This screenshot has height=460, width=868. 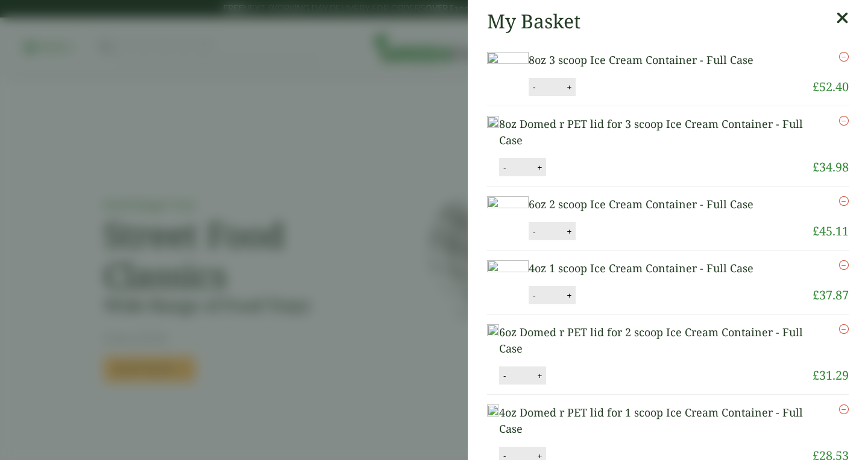 I want to click on bdi: 37.87, so click(x=831, y=294).